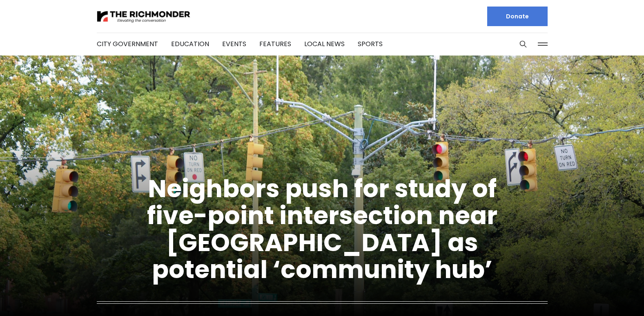 Image resolution: width=644 pixels, height=316 pixels. Describe the element at coordinates (190, 43) in the screenshot. I see `a: Education` at that location.